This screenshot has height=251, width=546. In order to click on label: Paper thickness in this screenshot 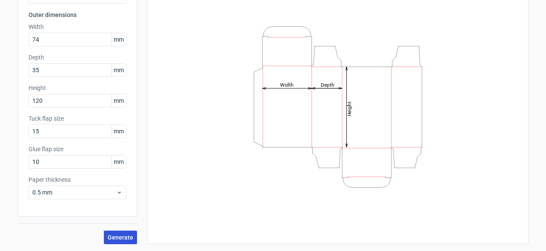, I will do `click(77, 180)`.